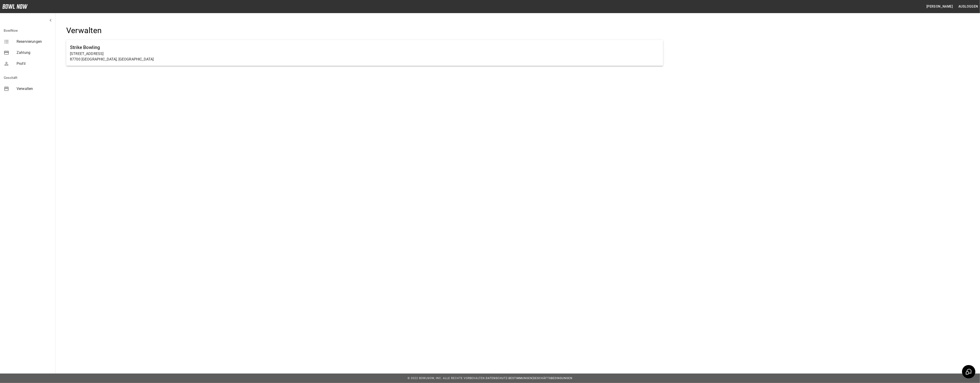  Describe the element at coordinates (34, 41) in the screenshot. I see `span: Reservierungen` at that location.